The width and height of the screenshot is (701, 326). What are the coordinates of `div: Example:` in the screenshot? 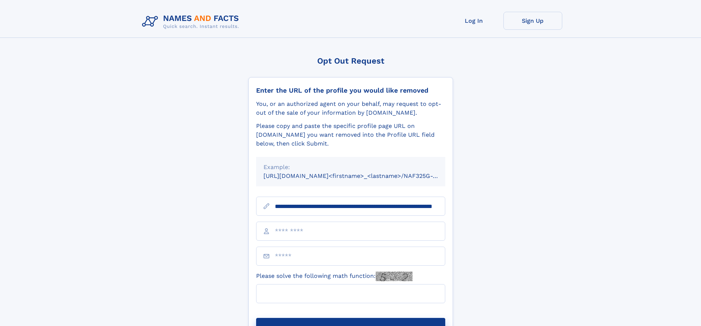 It's located at (351, 167).